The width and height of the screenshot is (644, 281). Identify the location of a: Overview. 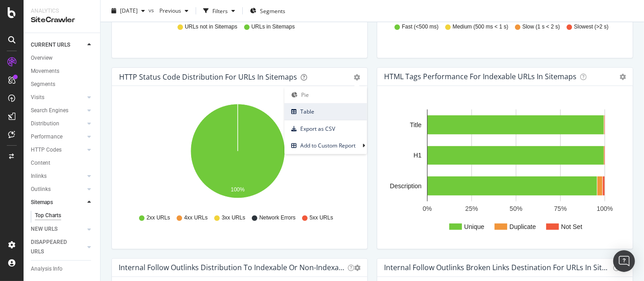
(62, 58).